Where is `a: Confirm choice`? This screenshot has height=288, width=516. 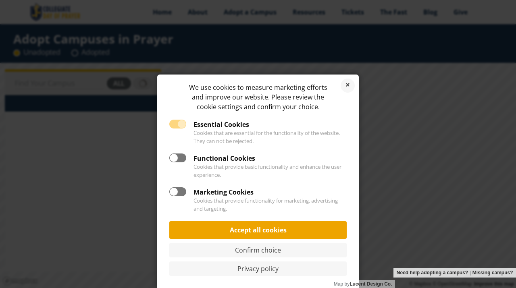 a: Confirm choice is located at coordinates (258, 250).